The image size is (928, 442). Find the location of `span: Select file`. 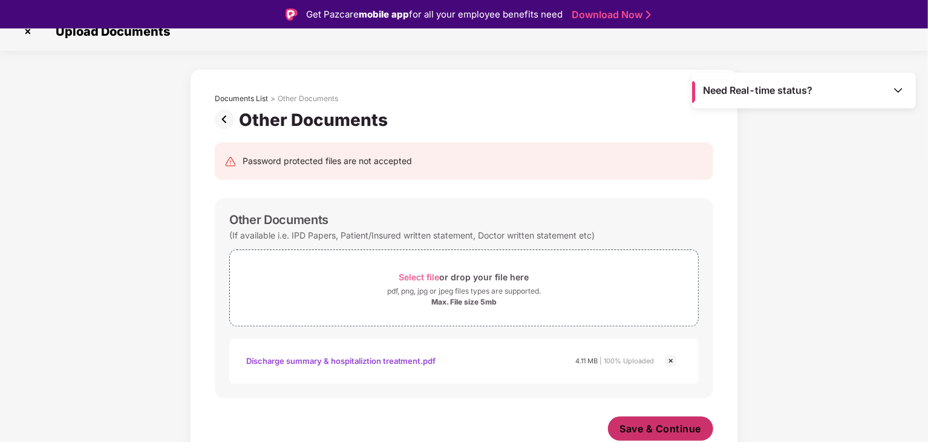

span: Select file is located at coordinates (419, 276).